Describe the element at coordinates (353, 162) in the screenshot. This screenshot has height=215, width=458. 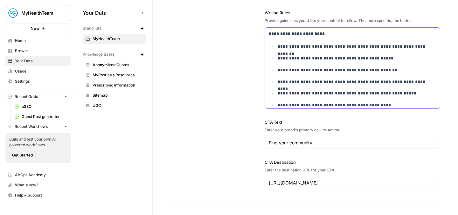
I see `label: CTA Destination` at that location.